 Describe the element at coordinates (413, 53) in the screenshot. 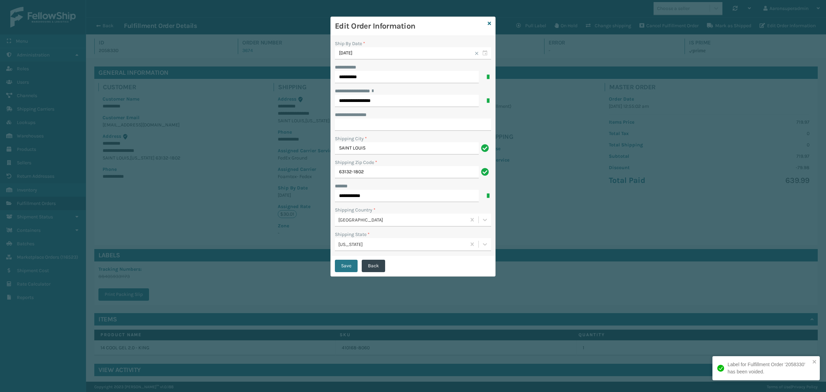

I see `input: MM/DD/YYYY` at that location.